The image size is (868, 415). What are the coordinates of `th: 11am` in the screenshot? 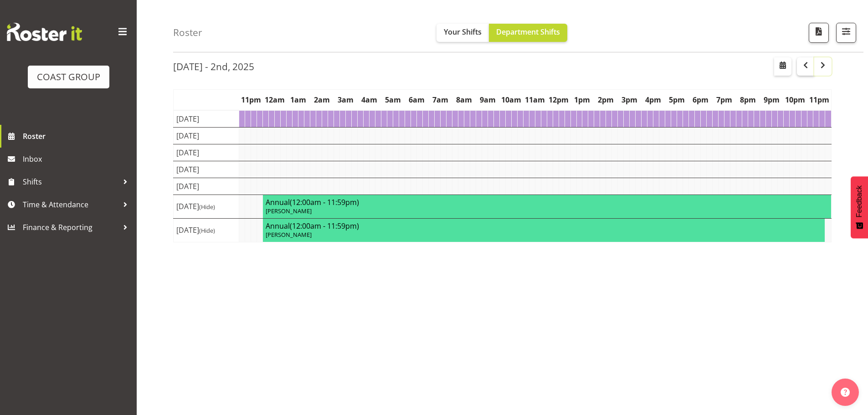 It's located at (535, 100).